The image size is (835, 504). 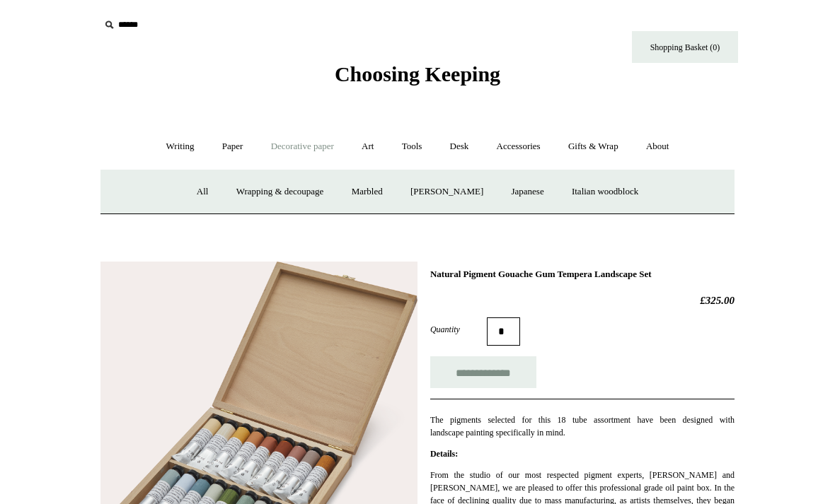 I want to click on a: Art, so click(x=367, y=146).